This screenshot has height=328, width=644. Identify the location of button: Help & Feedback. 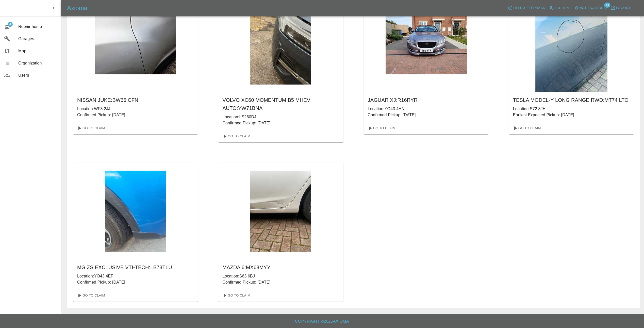
(526, 8).